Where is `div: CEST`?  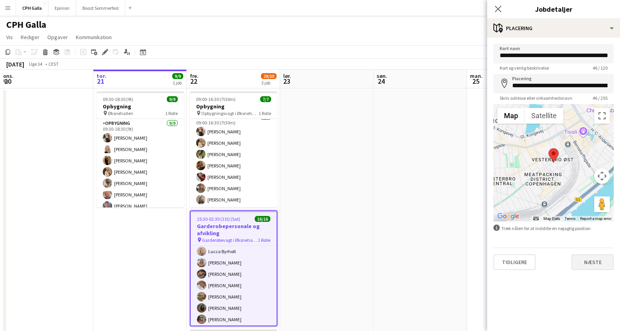
div: CEST is located at coordinates (54, 64).